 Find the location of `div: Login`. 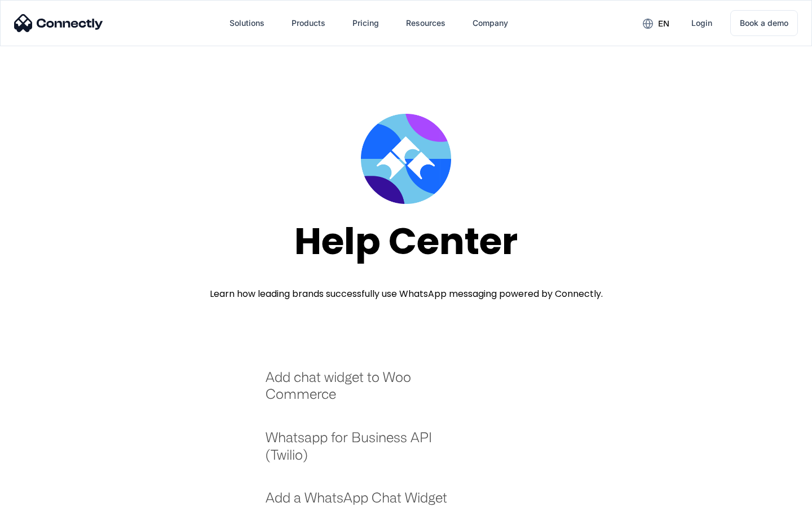

div: Login is located at coordinates (702, 23).